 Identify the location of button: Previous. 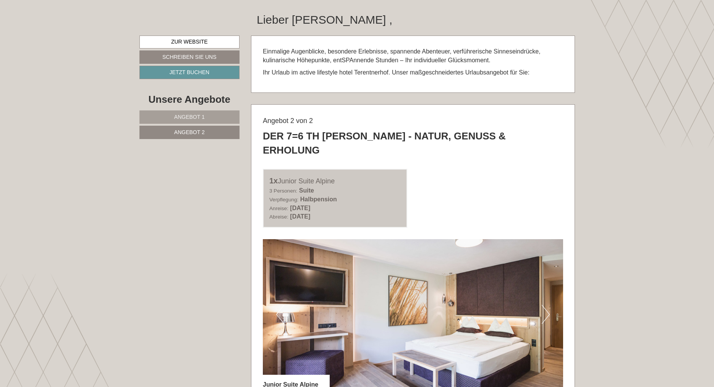
(280, 315).